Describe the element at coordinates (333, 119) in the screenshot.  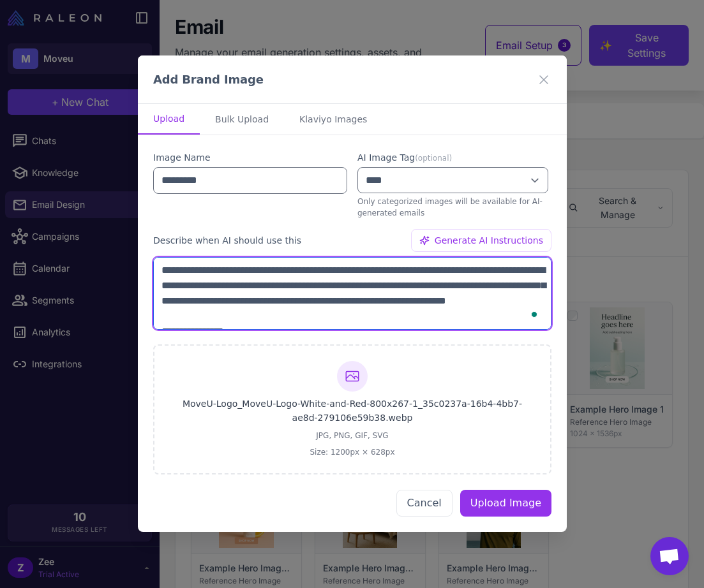
I see `button: Klaviyo Images` at that location.